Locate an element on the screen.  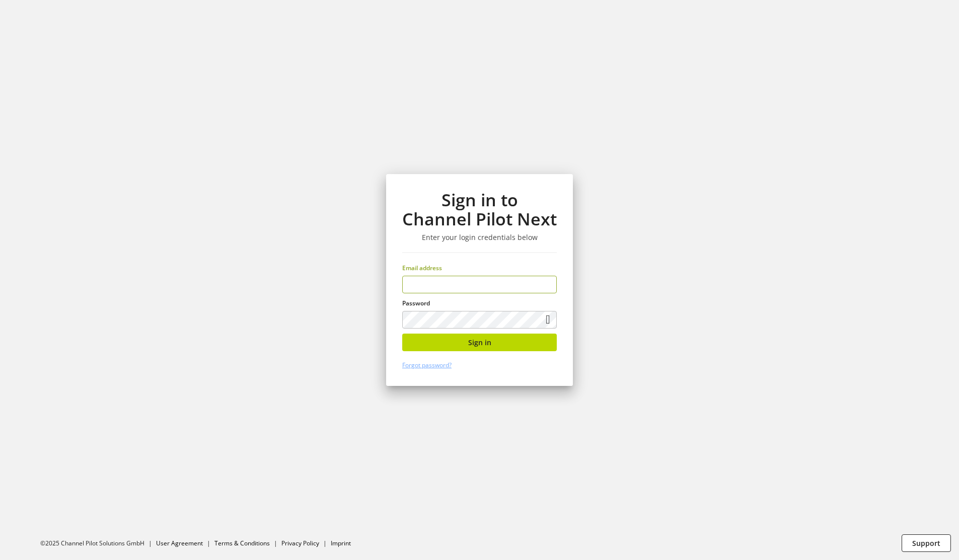
a: Forgot password? is located at coordinates (427, 364).